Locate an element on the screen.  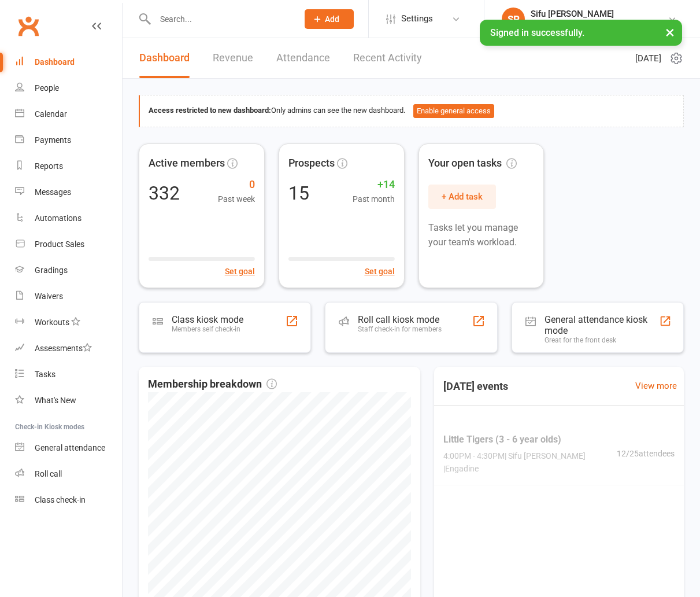
a: Roll call is located at coordinates (69, 474).